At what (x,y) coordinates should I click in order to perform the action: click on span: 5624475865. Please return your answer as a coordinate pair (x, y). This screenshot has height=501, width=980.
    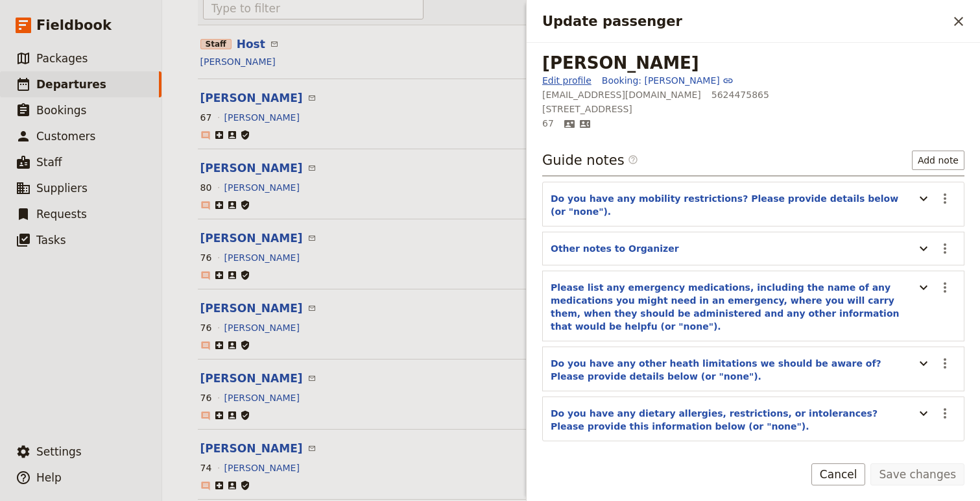
    Looking at the image, I should click on (740, 95).